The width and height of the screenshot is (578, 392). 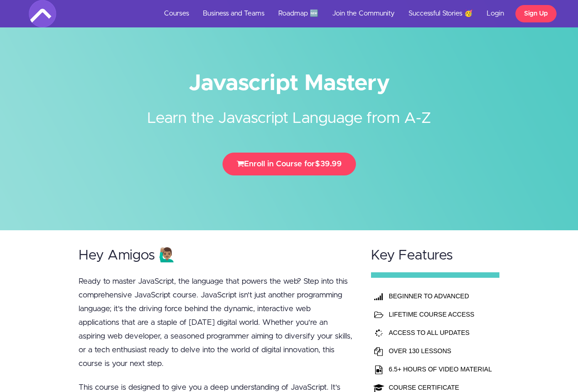 I want to click on h2: Key Features, so click(x=436, y=255).